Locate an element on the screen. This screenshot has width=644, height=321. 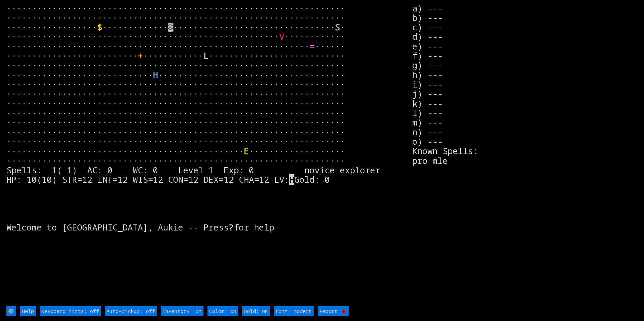
font: E is located at coordinates (246, 151).